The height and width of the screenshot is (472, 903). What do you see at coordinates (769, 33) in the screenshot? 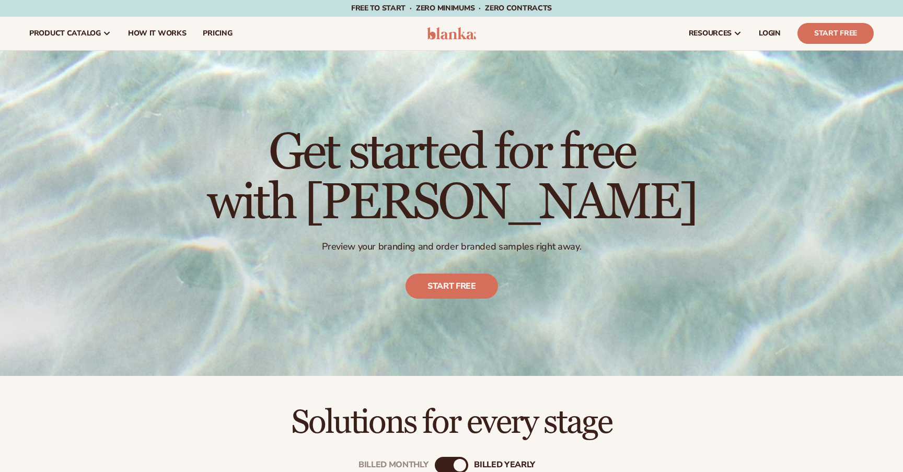
I see `a: LOGIN` at bounding box center [769, 33].